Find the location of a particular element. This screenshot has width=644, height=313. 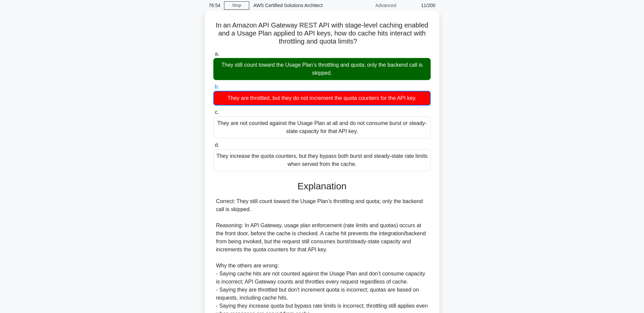

div: They increase the quota counters, but they bypass both burst and steady-state rate limits when se... is located at coordinates (322, 160).